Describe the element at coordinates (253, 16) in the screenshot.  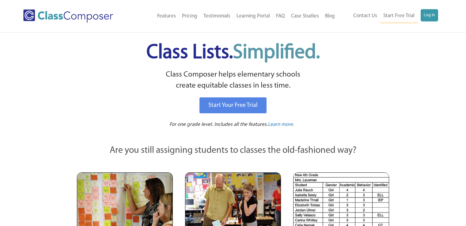
I see `a: Learning Portal` at that location.